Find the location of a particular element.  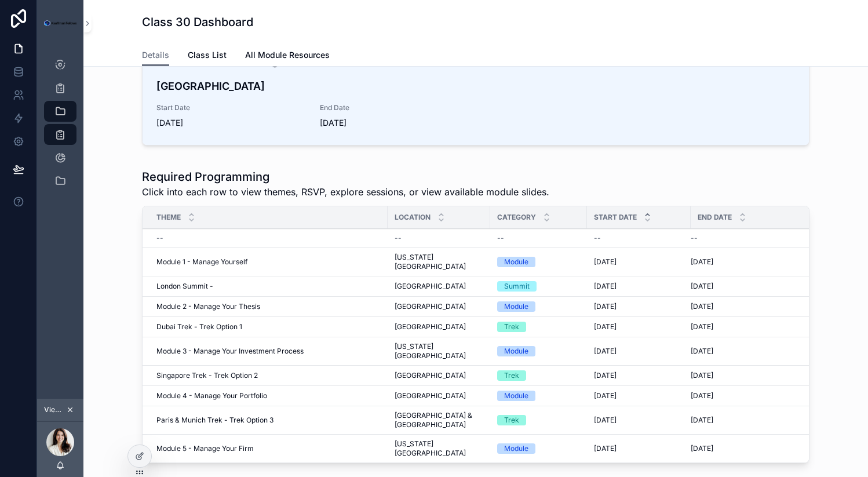

span: All Module Resources is located at coordinates (288, 55).